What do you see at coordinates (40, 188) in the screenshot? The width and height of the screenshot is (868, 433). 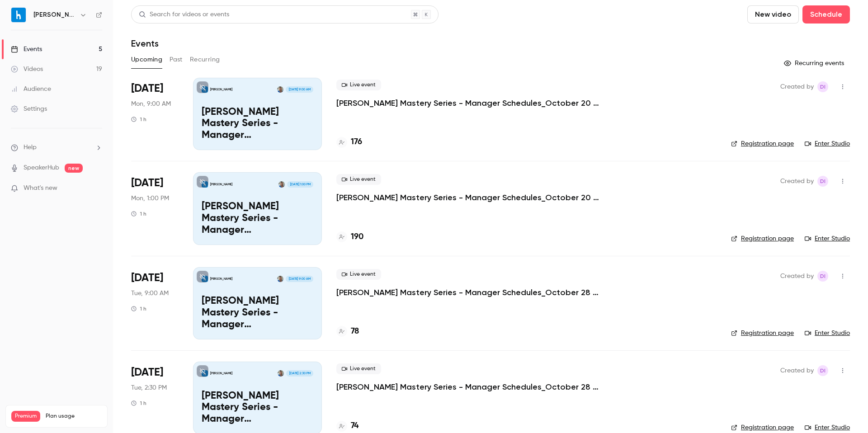 I see `span: What's new` at bounding box center [40, 188].